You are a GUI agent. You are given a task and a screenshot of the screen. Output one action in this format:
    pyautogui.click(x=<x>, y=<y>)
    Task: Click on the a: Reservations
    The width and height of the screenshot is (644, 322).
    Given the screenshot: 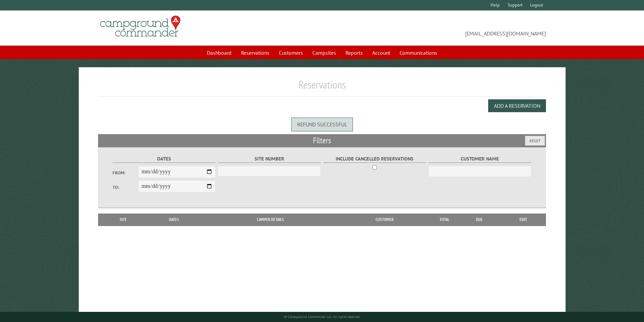 What is the action you would take?
    pyautogui.click(x=255, y=53)
    